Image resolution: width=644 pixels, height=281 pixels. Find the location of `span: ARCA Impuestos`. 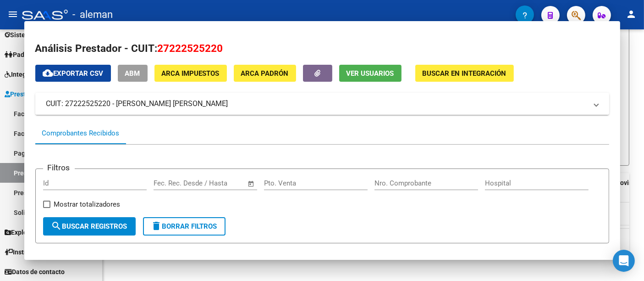

span: ARCA Impuestos is located at coordinates (191, 73).